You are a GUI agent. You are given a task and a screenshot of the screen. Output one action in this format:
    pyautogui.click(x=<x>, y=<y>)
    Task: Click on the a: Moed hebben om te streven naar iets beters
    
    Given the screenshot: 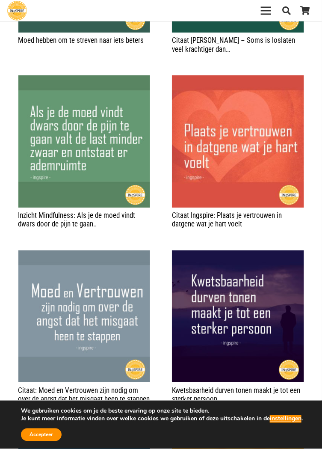 What is the action you would take?
    pyautogui.click(x=81, y=40)
    